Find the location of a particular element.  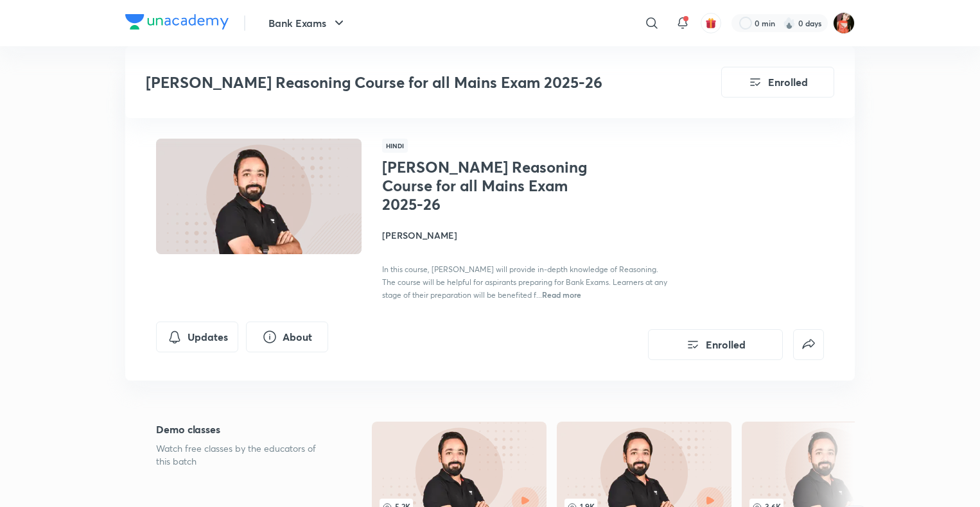

button: avatar is located at coordinates (711, 23).